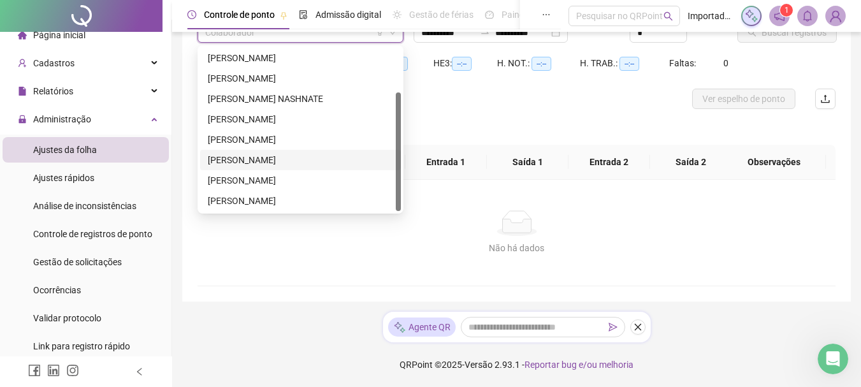 Image resolution: width=861 pixels, height=387 pixels. I want to click on div: Não há dados, so click(516, 248).